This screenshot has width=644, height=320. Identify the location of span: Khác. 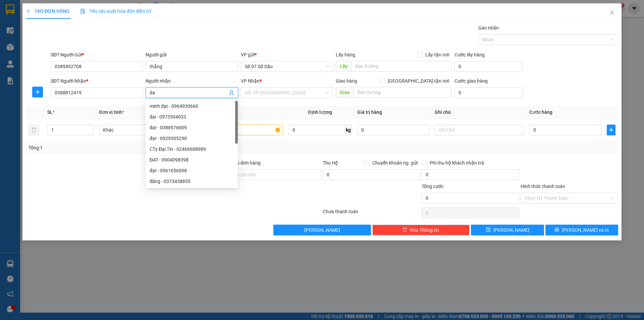
(143, 130).